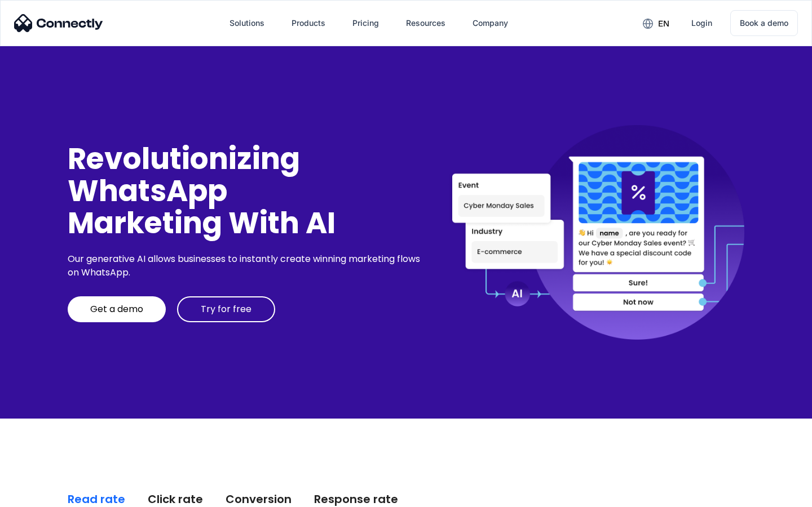 The image size is (812, 507). Describe the element at coordinates (365, 23) in the screenshot. I see `div: Pricing` at that location.